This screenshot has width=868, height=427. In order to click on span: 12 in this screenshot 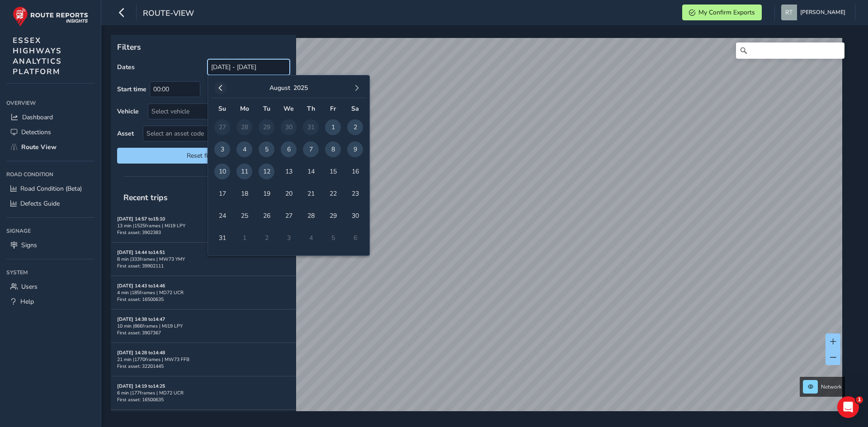, I will do `click(267, 171)`.